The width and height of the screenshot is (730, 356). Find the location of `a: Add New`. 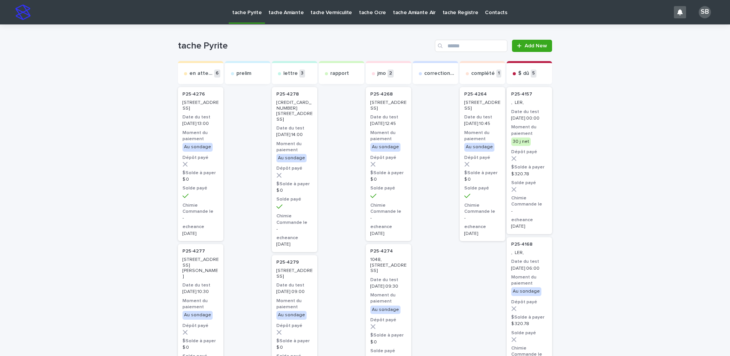

a: Add New is located at coordinates (532, 46).